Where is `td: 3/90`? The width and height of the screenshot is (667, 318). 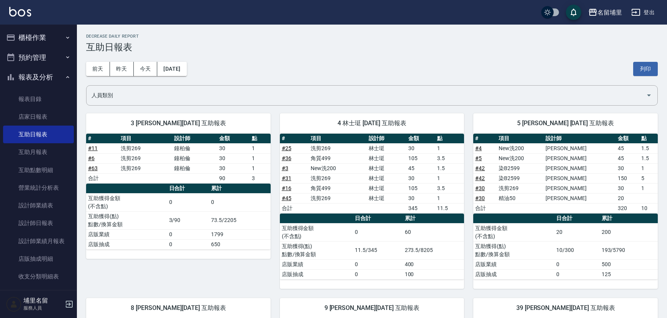 td: 3/90 is located at coordinates (188, 220).